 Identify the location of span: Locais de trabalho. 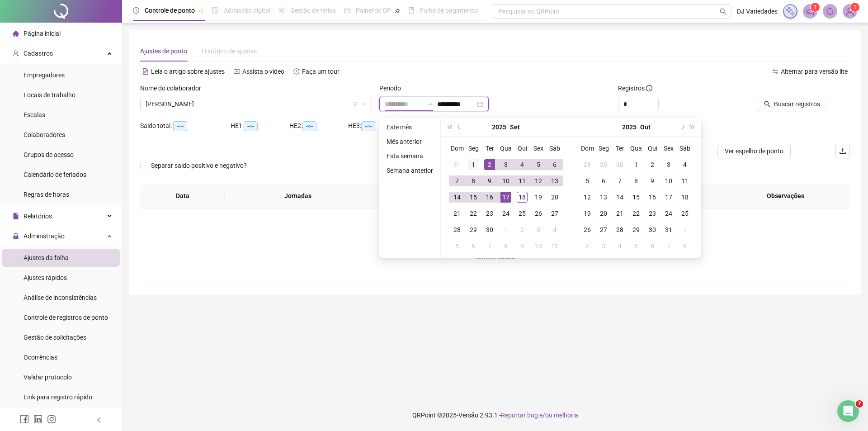
(49, 95).